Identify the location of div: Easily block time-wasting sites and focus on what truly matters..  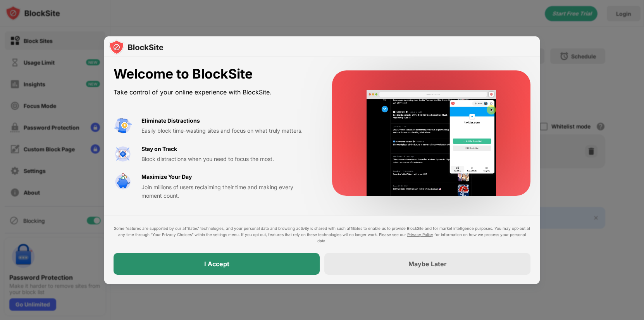
(227, 131).